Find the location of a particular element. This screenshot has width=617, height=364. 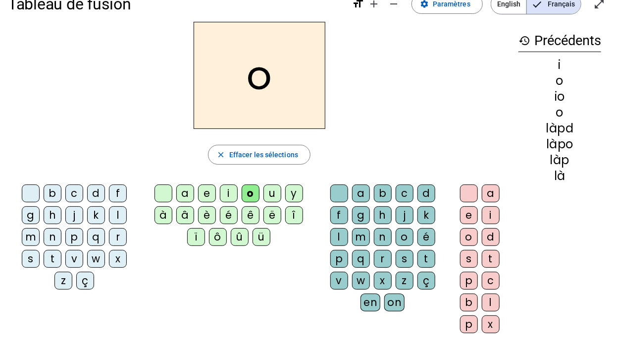

div: î is located at coordinates (294, 215).